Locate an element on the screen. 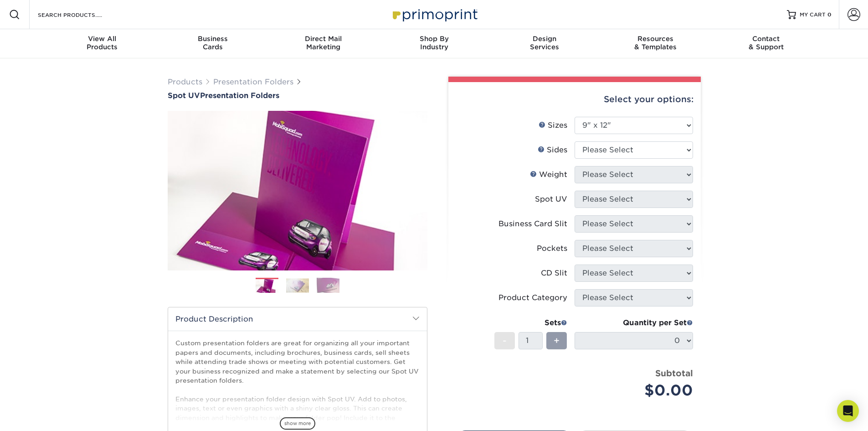 The height and width of the screenshot is (431, 868). span: Contact is located at coordinates (766, 39).